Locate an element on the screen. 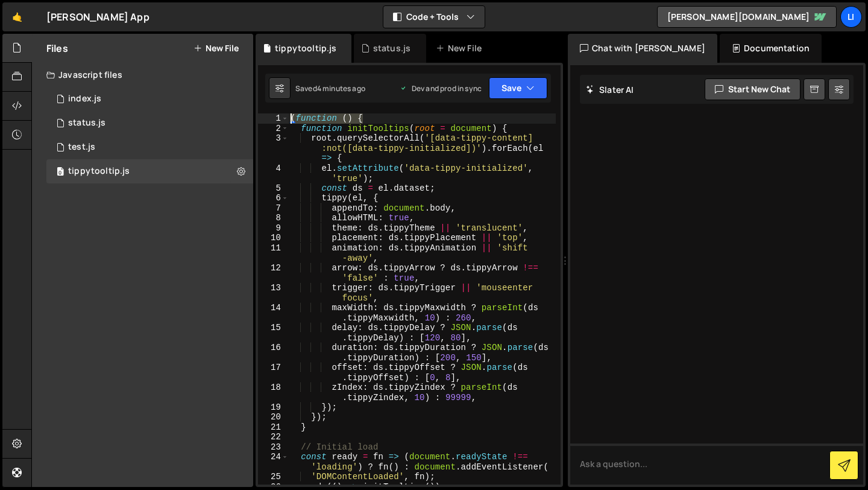 The width and height of the screenshot is (868, 490). div: Javascript files is located at coordinates (143, 75).